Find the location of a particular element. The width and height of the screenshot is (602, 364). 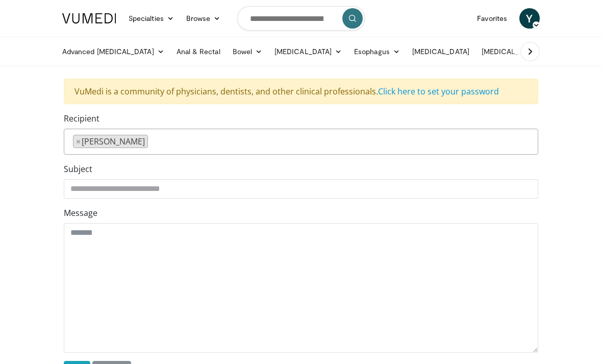

a: Favorites is located at coordinates (492, 18).